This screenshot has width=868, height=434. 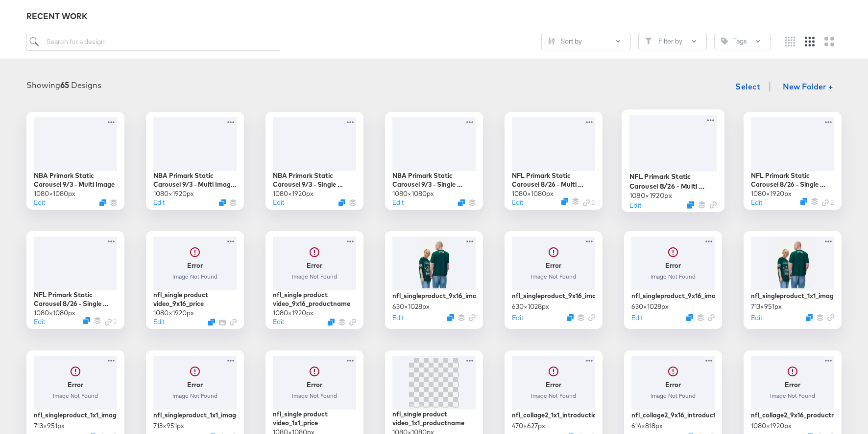 What do you see at coordinates (65, 85) in the screenshot?
I see `strong: 65` at bounding box center [65, 85].